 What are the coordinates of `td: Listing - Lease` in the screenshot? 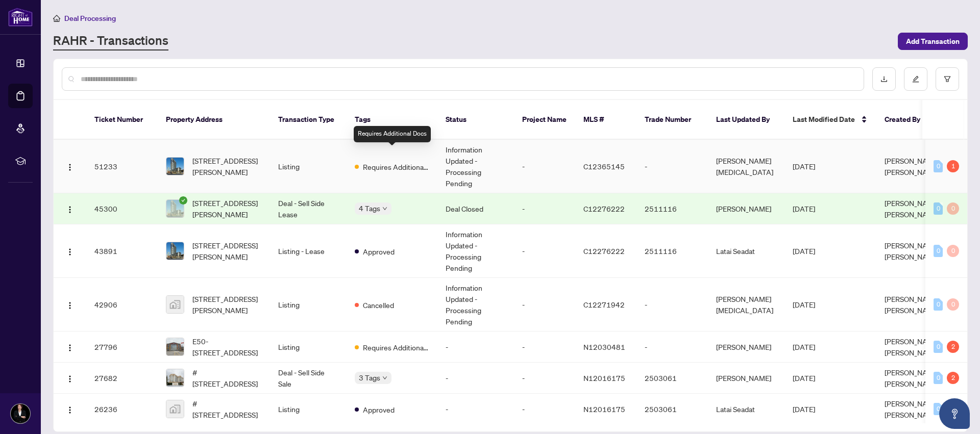 It's located at (308, 251).